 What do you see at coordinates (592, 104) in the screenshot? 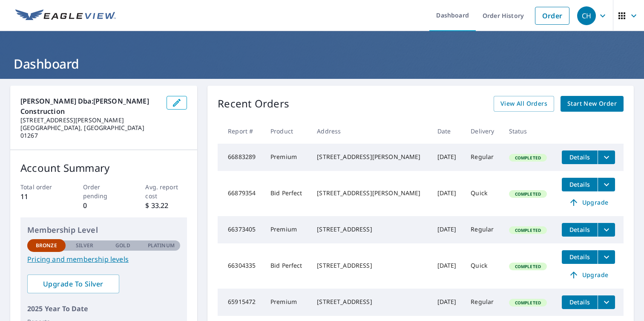
I see `span: Start New Order` at bounding box center [592, 104].